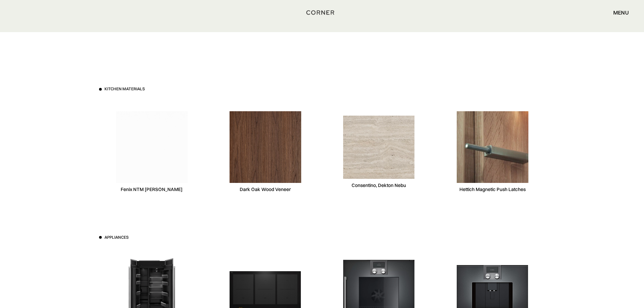  I want to click on div: Consentino, Dekton Nebu, so click(378, 185).